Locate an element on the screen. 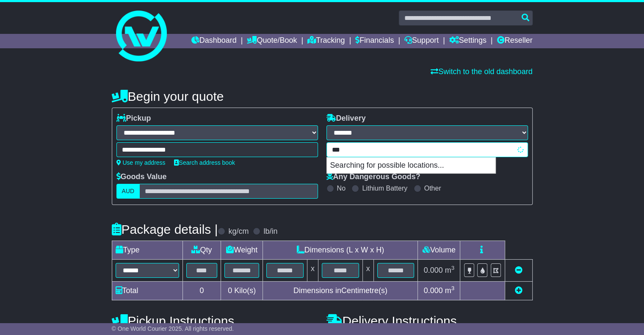  label: Lithium Battery is located at coordinates (385, 188).